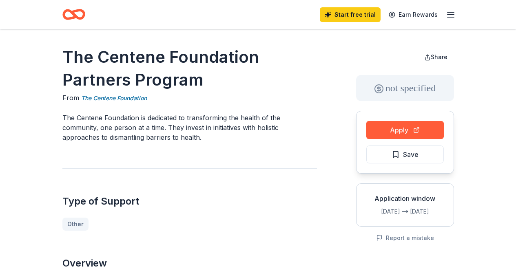 The width and height of the screenshot is (516, 271). I want to click on div: not specified, so click(405, 88).